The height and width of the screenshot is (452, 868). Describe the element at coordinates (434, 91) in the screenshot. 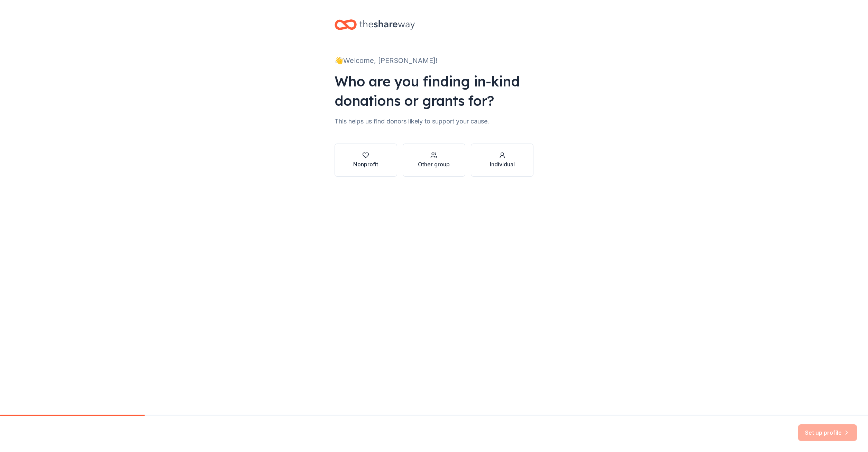

I see `div: Who are you finding in-kind donations or grants for?` at that location.